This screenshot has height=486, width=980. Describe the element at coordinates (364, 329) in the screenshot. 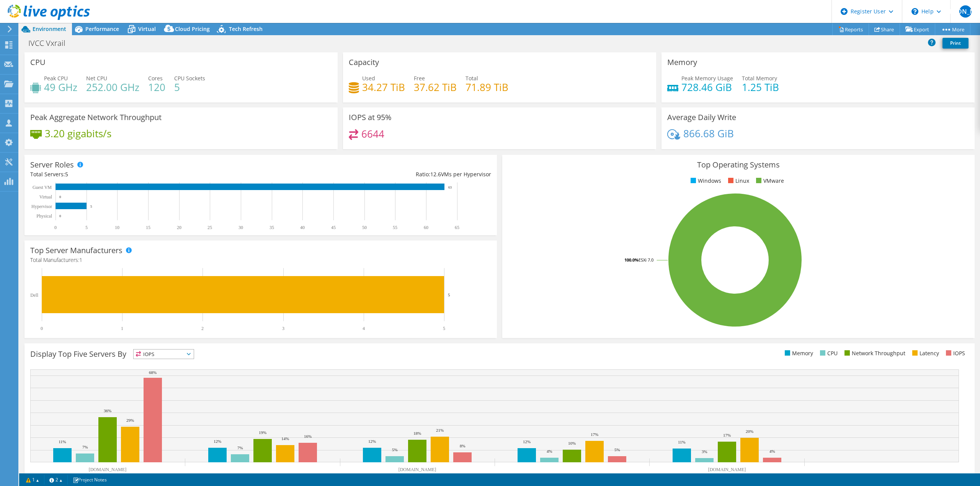

I see `text: 4` at that location.